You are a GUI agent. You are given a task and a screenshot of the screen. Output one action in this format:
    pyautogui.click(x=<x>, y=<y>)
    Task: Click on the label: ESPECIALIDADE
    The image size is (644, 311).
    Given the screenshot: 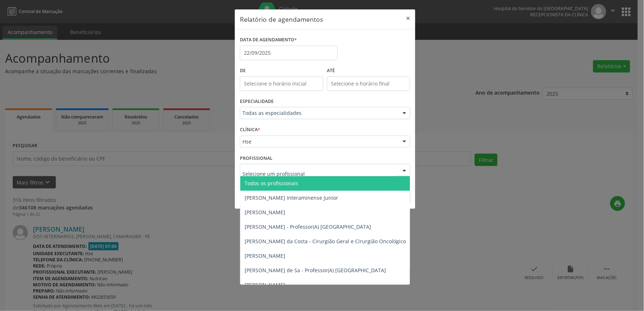 What is the action you would take?
    pyautogui.click(x=256, y=101)
    